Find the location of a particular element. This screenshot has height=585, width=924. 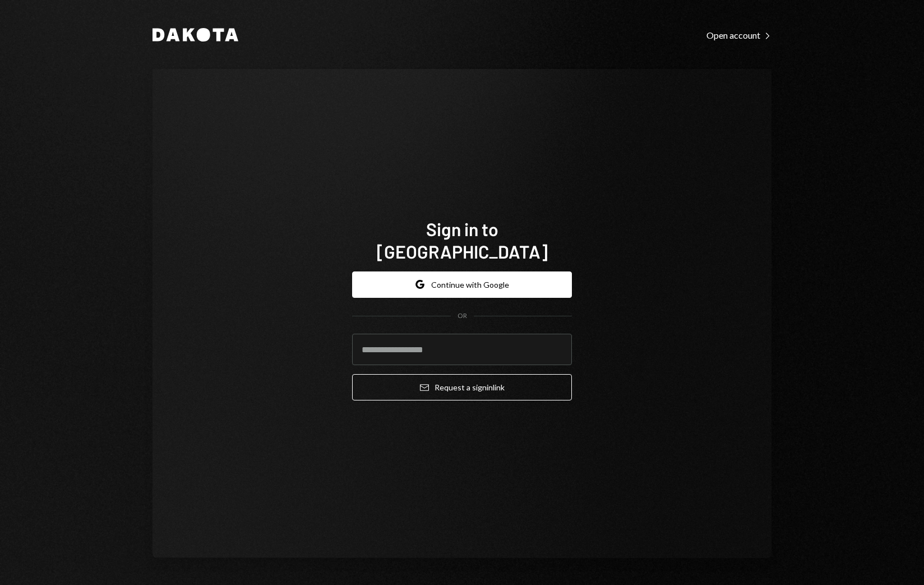

button: Continue with Google is located at coordinates (462, 284).